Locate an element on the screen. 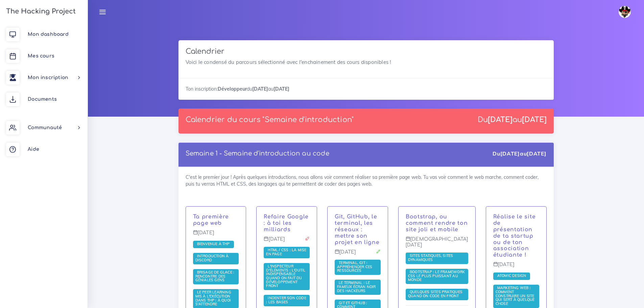 The width and height of the screenshot is (644, 308). a: HTML / CSS : la mise en page is located at coordinates (286, 252).